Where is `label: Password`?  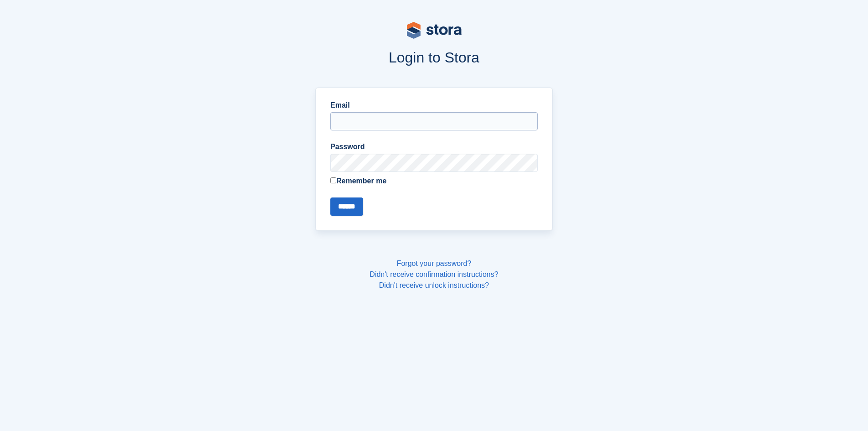
label: Password is located at coordinates (434, 147).